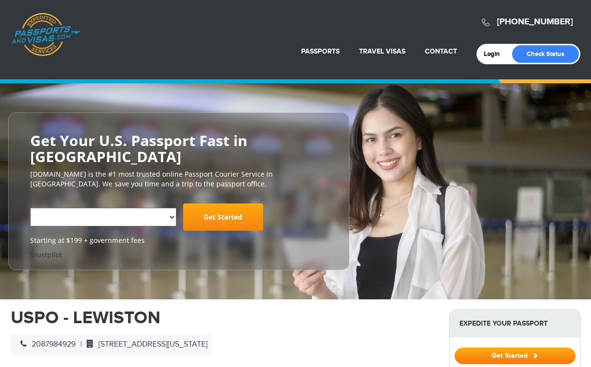 The height and width of the screenshot is (367, 591). What do you see at coordinates (515, 324) in the screenshot?
I see `strong: Expedite Your Passport` at bounding box center [515, 324].